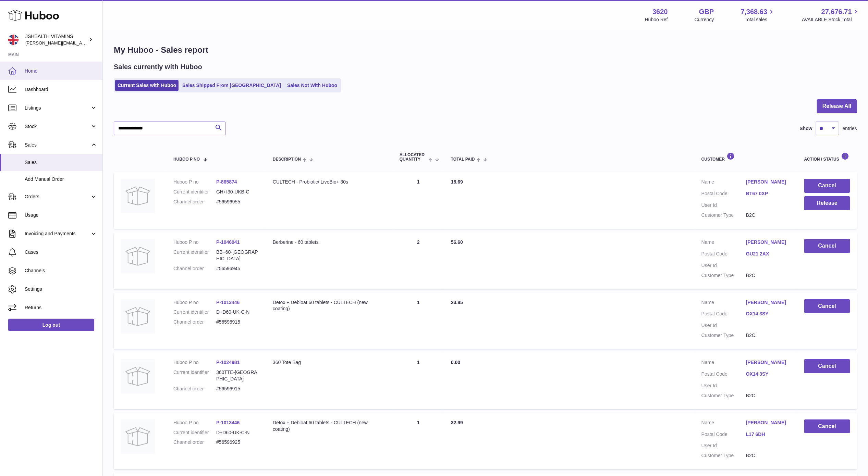 The image size is (868, 476). What do you see at coordinates (660, 12) in the screenshot?
I see `strong: 3620` at bounding box center [660, 12].